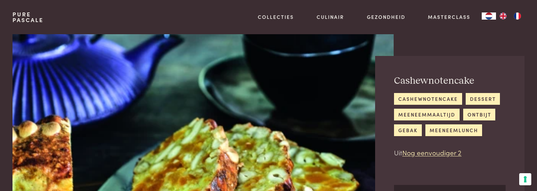 The height and width of the screenshot is (191, 537). I want to click on a: Gezondheid, so click(387, 17).